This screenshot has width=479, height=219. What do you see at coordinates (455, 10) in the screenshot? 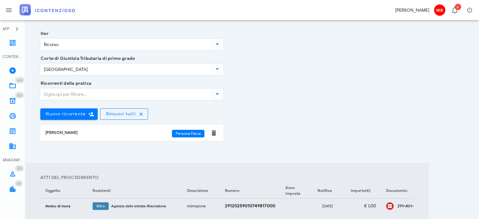
I see `button: Distintivo` at bounding box center [455, 10].